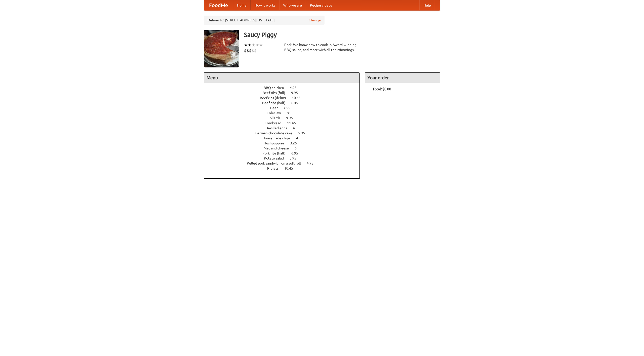 The width and height of the screenshot is (644, 356). I want to click on span: Beef ribs (half), so click(276, 103).